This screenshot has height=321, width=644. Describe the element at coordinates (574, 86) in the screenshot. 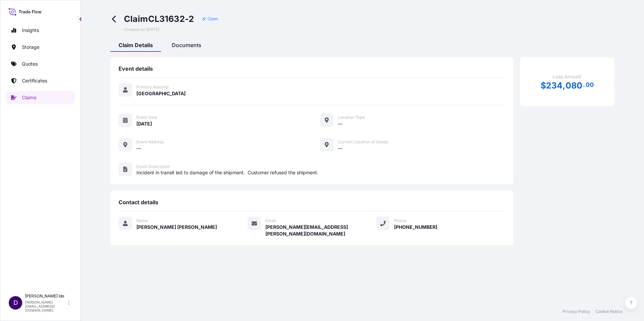

I see `span: 080` at that location.